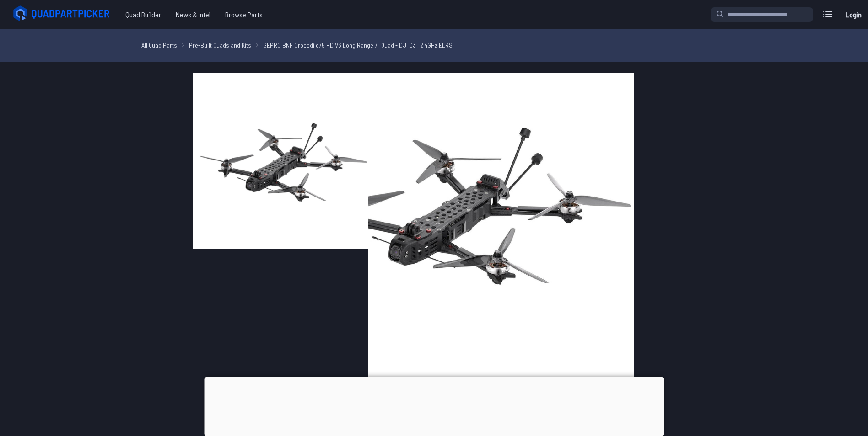  I want to click on a: All Quad Parts, so click(159, 45).